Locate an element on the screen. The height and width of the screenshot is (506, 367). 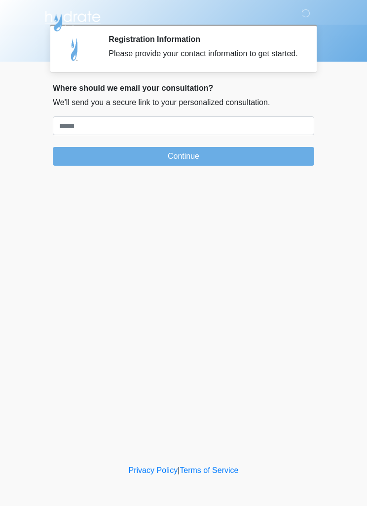
p: We'll send you a secure link to your personalized consultation. is located at coordinates (184, 103).